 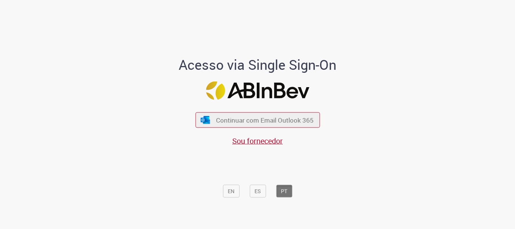 I want to click on h1: Acesso via Single Sign-On, so click(x=257, y=65).